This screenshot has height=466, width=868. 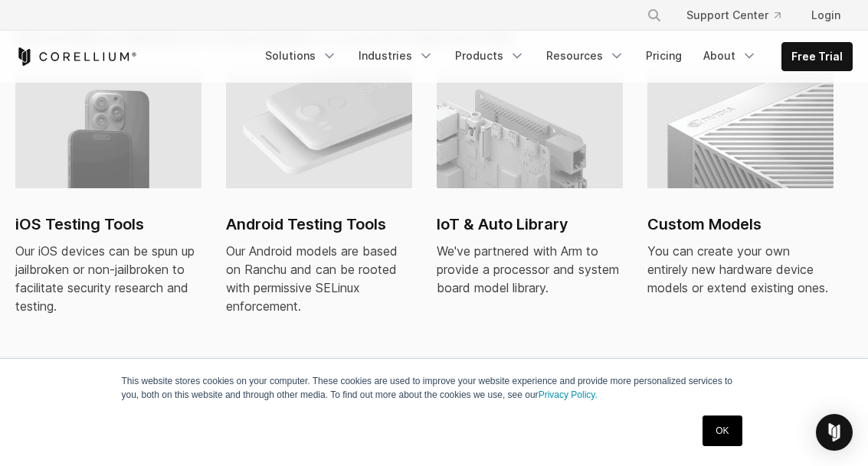 What do you see at coordinates (529, 130) in the screenshot?
I see `img: IoT & Auto Library` at bounding box center [529, 130].